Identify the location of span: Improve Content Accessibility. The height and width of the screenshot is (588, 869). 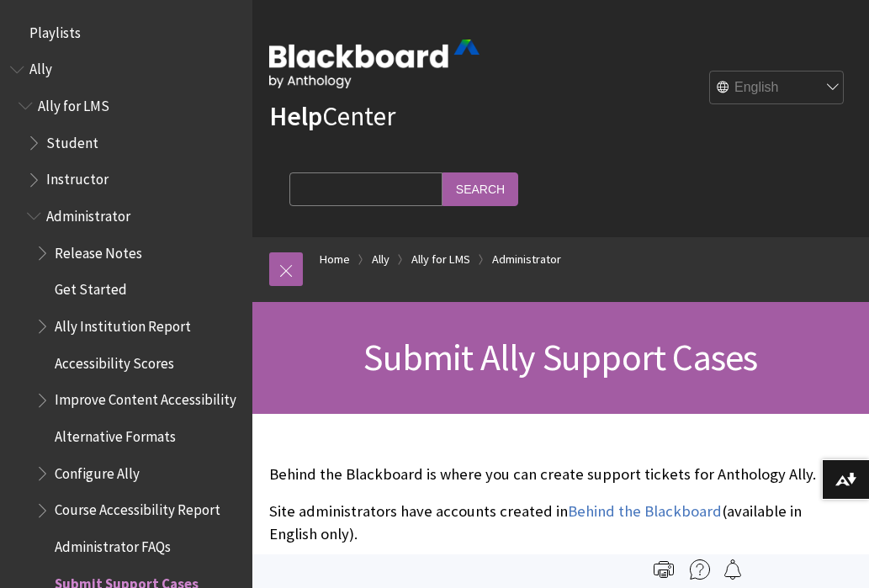
(146, 397).